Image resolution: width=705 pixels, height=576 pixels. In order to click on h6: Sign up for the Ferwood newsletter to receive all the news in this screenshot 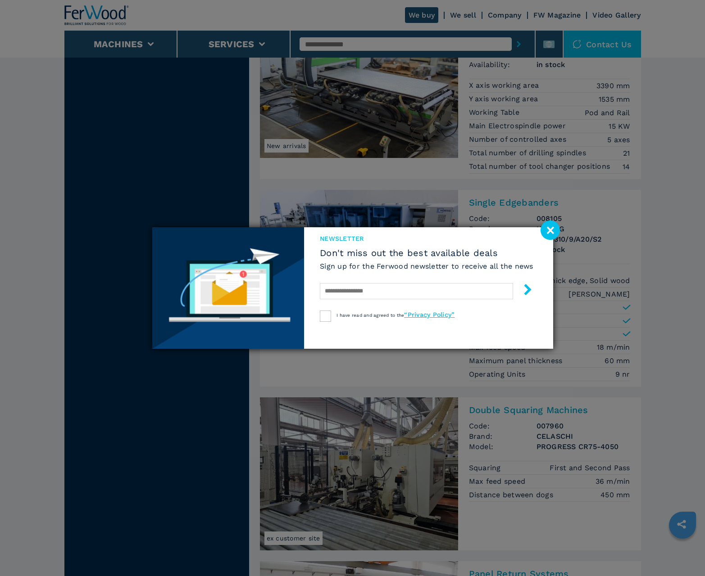, I will do `click(427, 266)`.